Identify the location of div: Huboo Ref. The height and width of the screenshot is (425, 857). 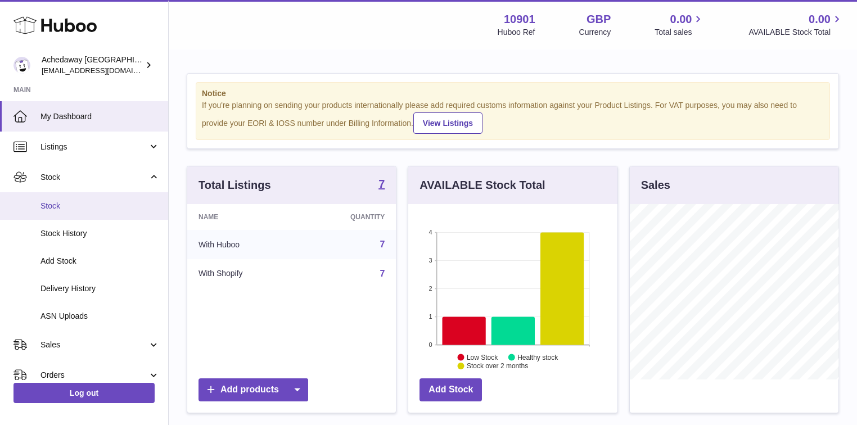
(516, 32).